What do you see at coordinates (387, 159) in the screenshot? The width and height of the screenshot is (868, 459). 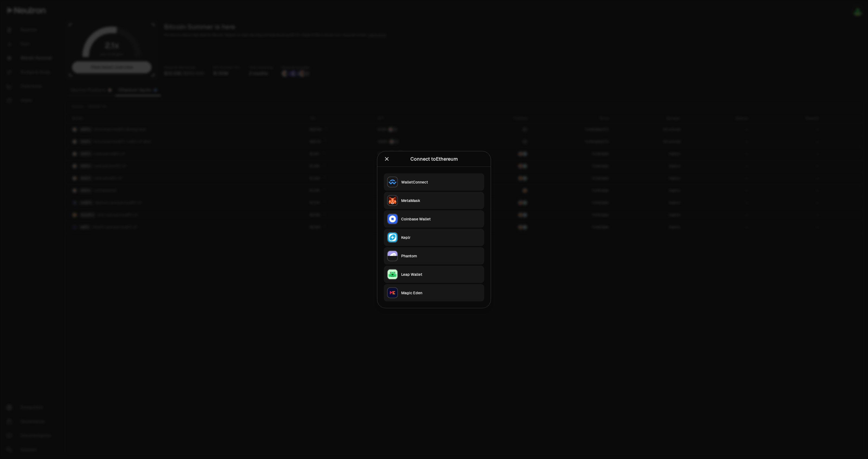 I see `button: Close` at bounding box center [387, 159].